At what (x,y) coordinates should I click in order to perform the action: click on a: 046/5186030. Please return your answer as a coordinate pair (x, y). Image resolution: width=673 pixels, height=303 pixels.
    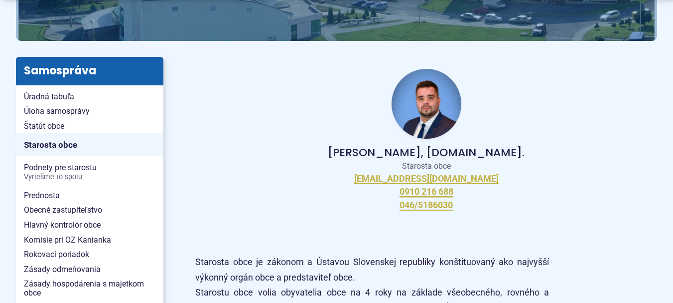
    Looking at the image, I should click on (426, 205).